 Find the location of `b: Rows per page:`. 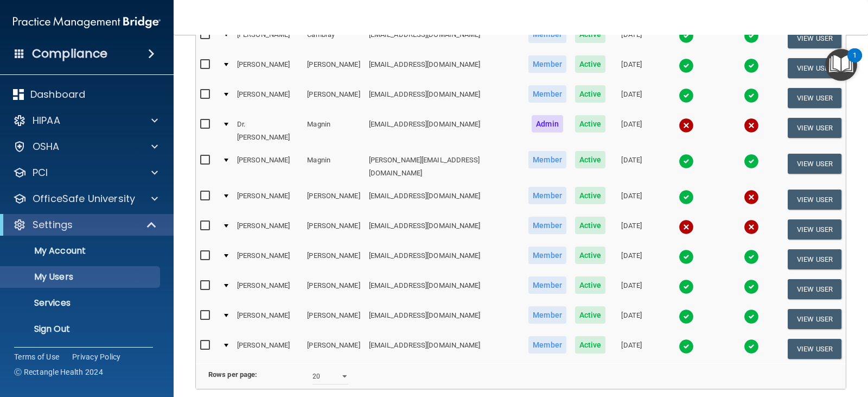

b: Rows per page: is located at coordinates (233, 374).